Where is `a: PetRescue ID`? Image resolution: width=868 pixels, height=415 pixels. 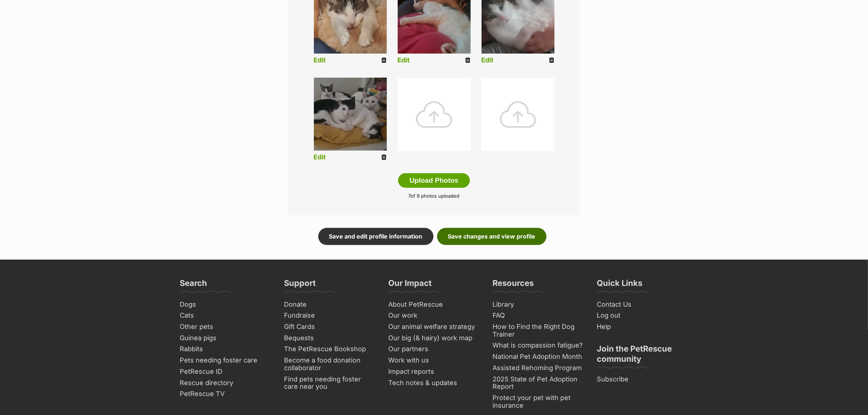
a: PetRescue ID is located at coordinates (226, 371).